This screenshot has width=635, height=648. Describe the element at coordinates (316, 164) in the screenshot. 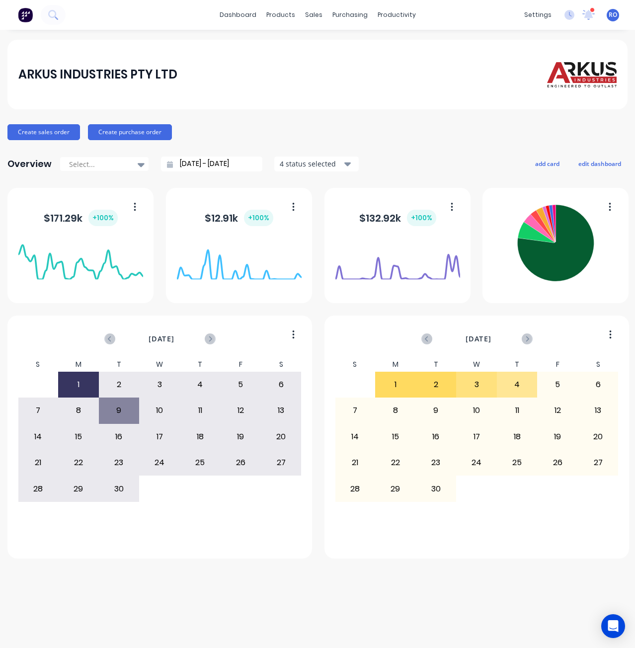

I see `button: 4 status selected` at that location.